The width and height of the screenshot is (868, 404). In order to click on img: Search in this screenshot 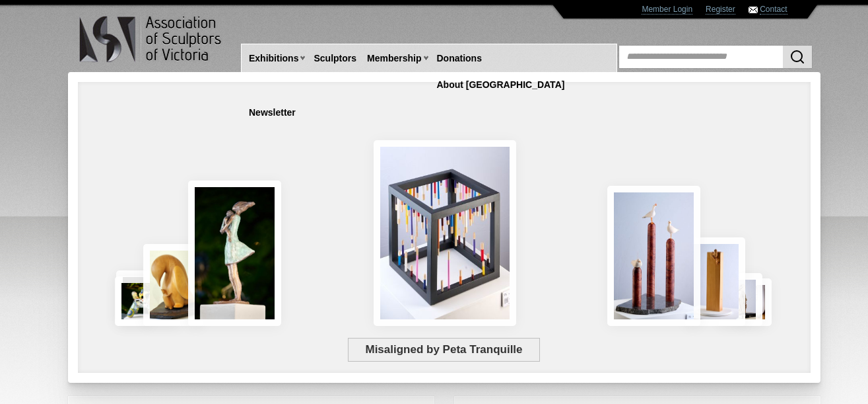, I will do `click(798, 57)`.